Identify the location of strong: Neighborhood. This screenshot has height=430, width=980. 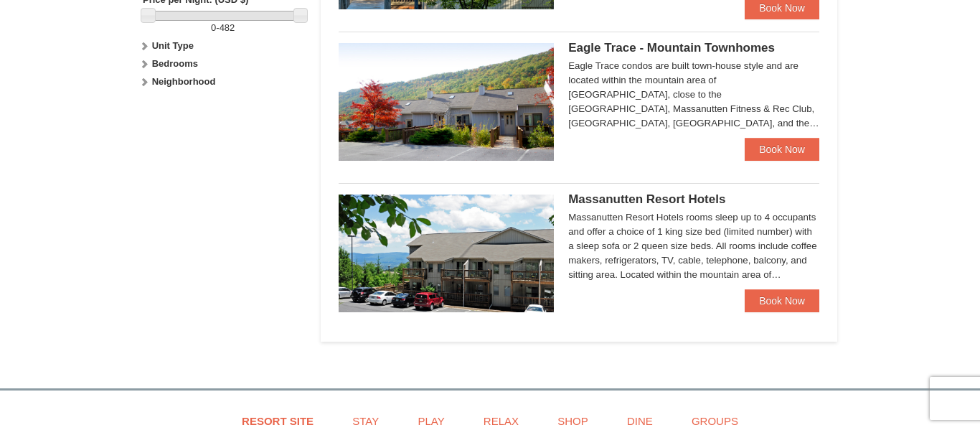
(184, 81).